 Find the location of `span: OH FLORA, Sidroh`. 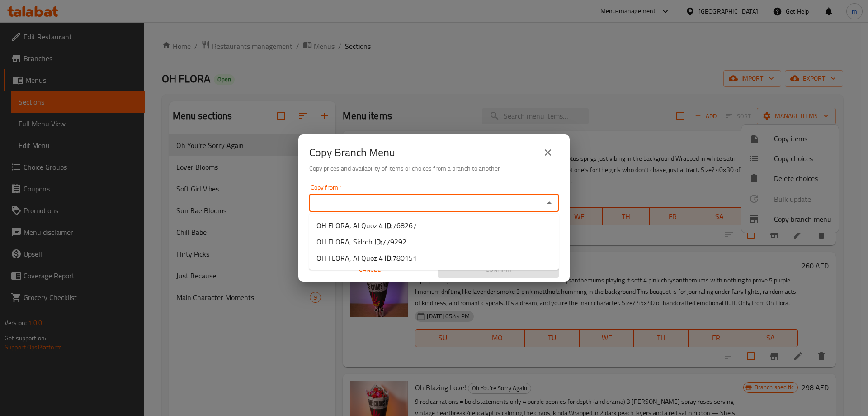

span: OH FLORA, Sidroh is located at coordinates (361, 242).